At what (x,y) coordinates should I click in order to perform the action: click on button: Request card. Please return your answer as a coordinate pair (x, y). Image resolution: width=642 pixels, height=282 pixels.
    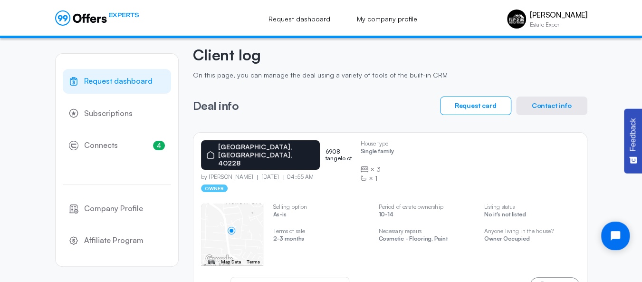
    Looking at the image, I should click on (476, 106).